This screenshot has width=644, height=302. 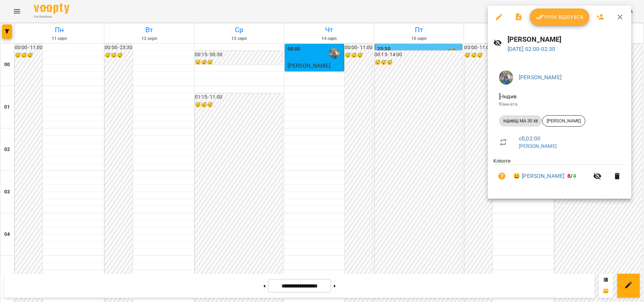 I want to click on ul: Клієнти, so click(x=560, y=173).